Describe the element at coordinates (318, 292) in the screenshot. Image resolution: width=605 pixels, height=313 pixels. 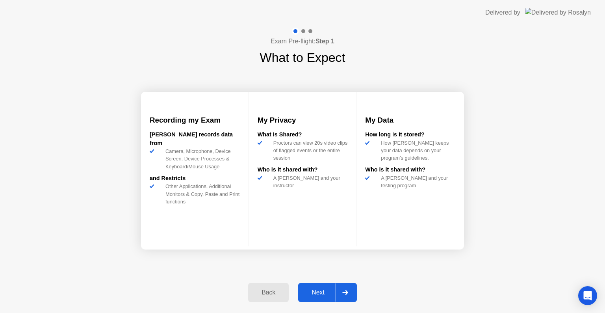
I see `div: Next` at that location.